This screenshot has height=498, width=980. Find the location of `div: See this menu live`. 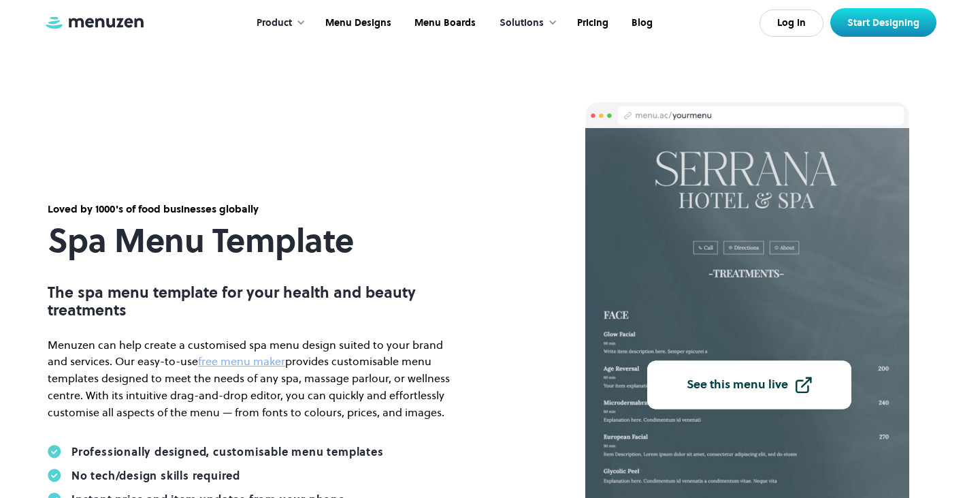

div: See this menu live is located at coordinates (737, 385).